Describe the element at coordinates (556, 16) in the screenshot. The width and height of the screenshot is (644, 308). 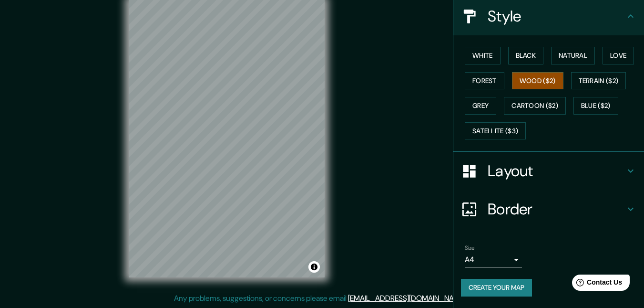
I see `h4: Style` at that location.